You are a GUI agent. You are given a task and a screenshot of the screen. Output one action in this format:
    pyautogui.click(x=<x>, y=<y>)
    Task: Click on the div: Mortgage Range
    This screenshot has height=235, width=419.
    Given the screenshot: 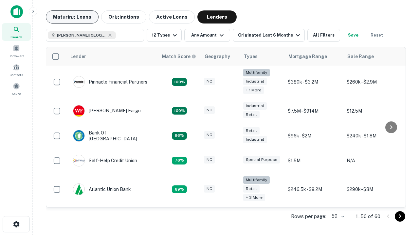 What is the action you would take?
    pyautogui.click(x=307, y=57)
    